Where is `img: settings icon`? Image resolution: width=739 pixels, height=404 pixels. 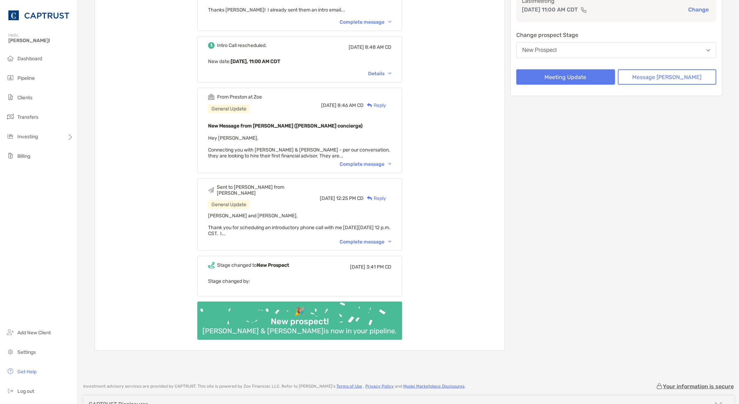
img: settings icon is located at coordinates (10, 352).